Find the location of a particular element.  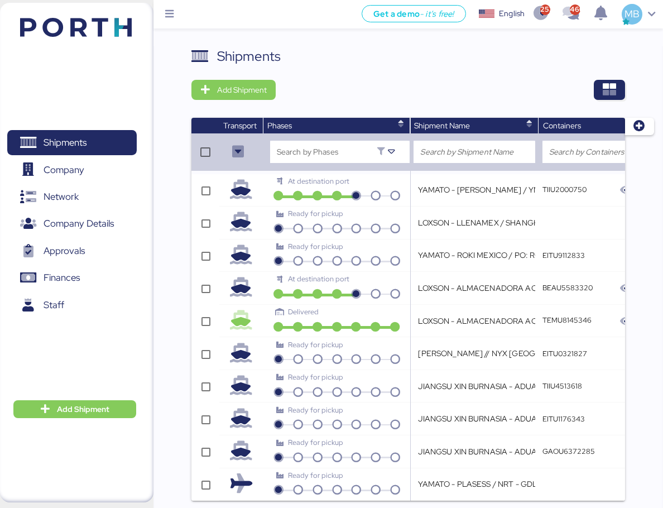

span: Containers is located at coordinates (562, 126).